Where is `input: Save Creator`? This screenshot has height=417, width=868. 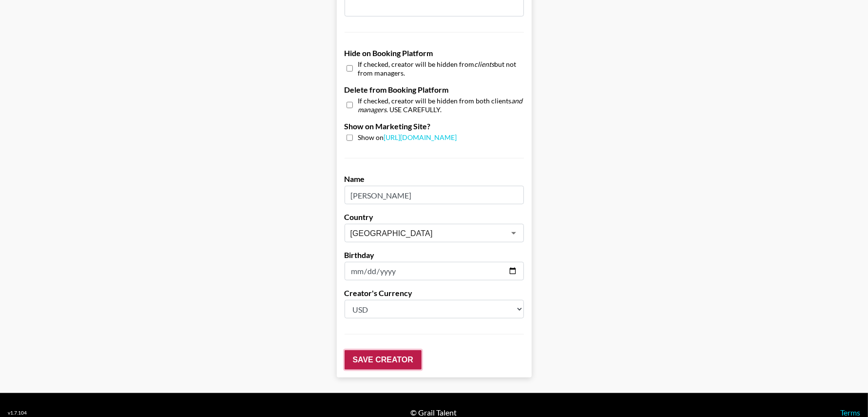 input: Save Creator is located at coordinates (383, 360).